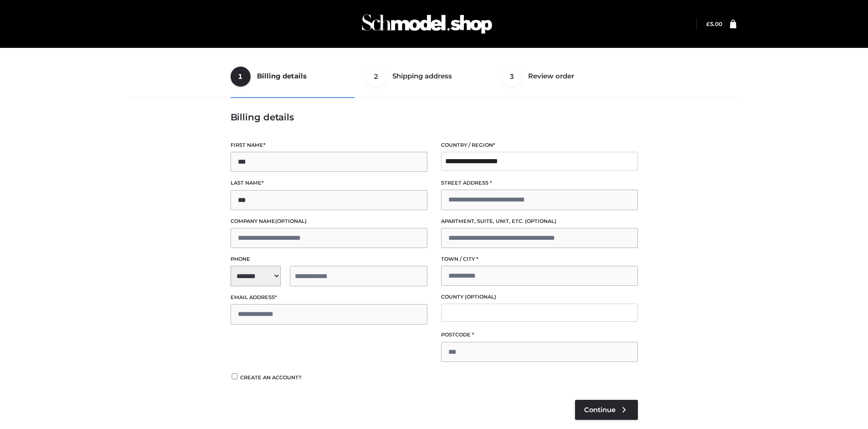 This screenshot has height=429, width=868. Describe the element at coordinates (271, 377) in the screenshot. I see `span: Create an account?` at that location.